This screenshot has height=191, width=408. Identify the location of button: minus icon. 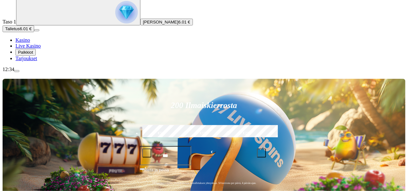
(147, 153).